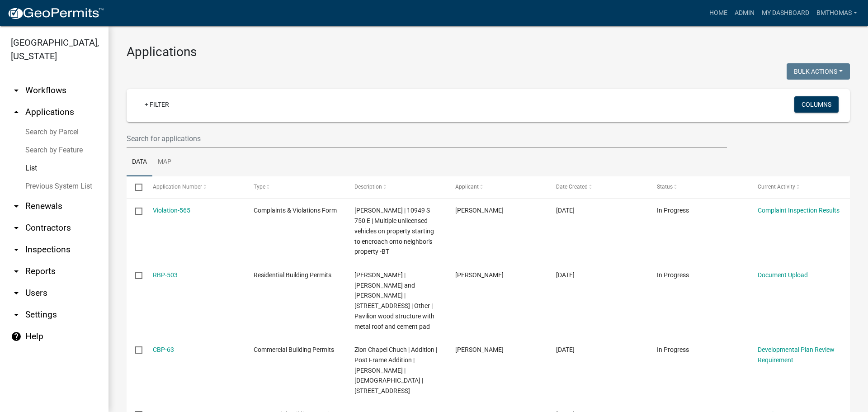  I want to click on i: arrow_drop_up, so click(16, 112).